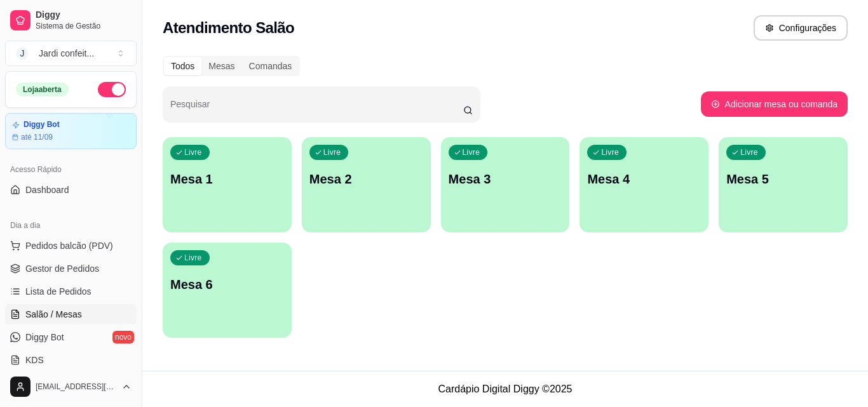 The width and height of the screenshot is (868, 407). I want to click on span: Pedidos balcão (PDV), so click(69, 246).